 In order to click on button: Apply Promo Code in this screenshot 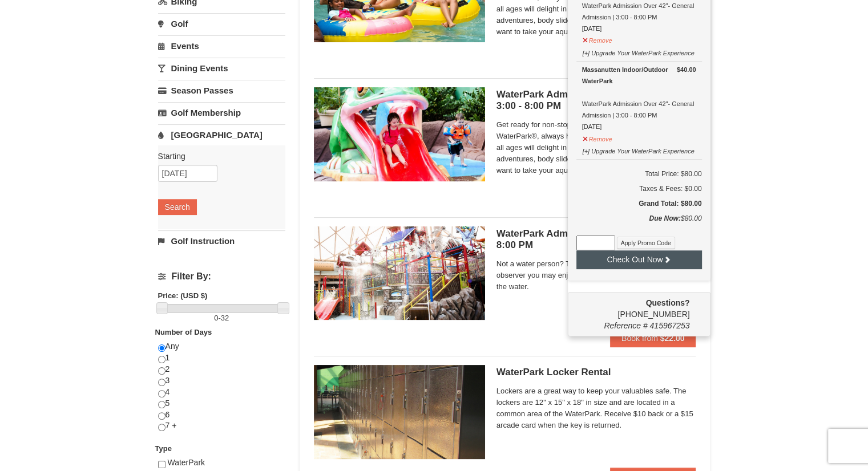, I will do `click(646, 243)`.